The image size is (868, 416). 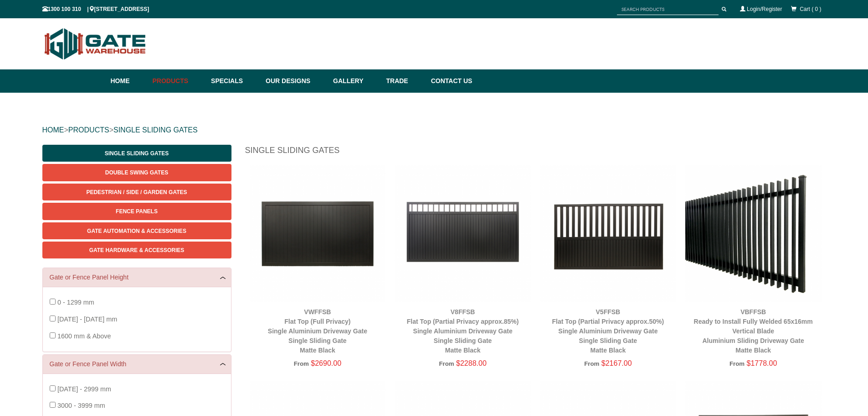 I want to click on a: PRODUCTS, so click(x=89, y=130).